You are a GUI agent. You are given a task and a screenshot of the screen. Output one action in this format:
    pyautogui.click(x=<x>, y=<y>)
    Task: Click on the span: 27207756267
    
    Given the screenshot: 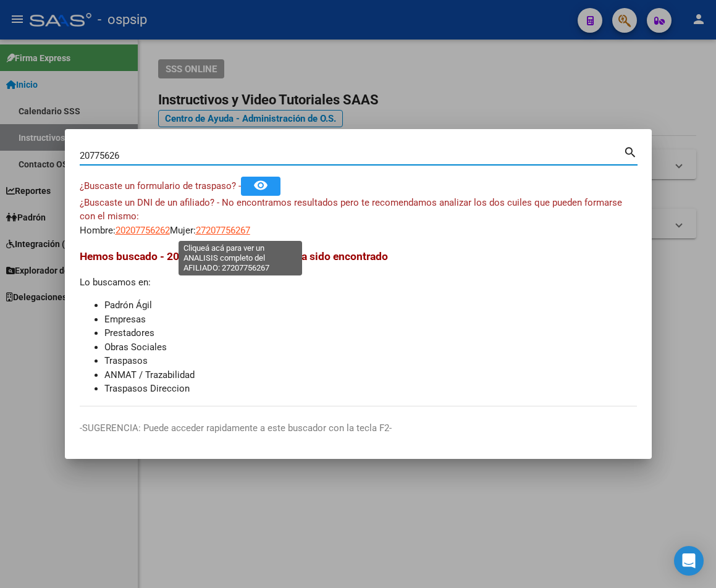 What is the action you would take?
    pyautogui.click(x=223, y=230)
    